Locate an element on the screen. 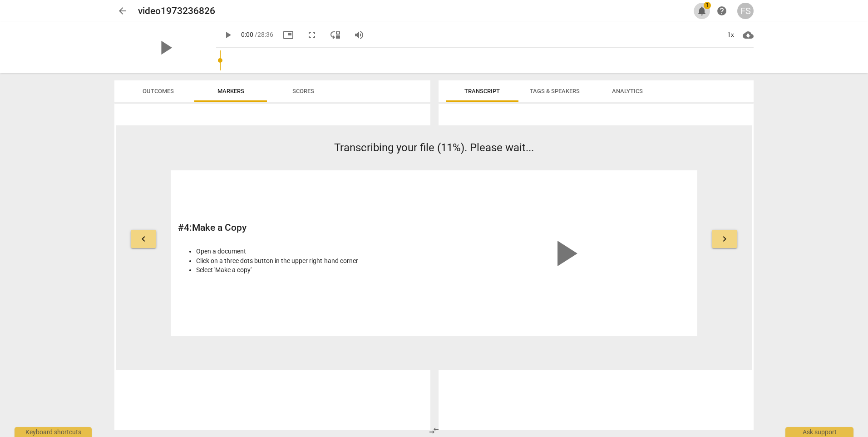 Image resolution: width=868 pixels, height=437 pixels. span: arrow_back is located at coordinates (122, 11).